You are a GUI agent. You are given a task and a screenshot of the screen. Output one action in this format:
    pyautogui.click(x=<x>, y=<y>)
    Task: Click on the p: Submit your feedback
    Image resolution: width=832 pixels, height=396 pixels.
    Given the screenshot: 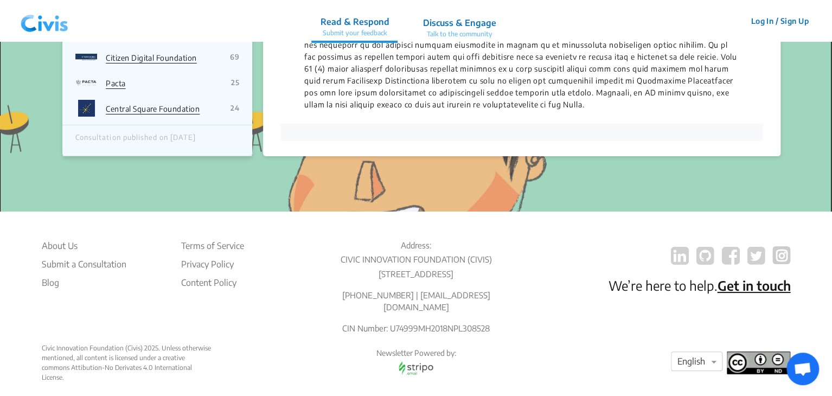 What is the action you would take?
    pyautogui.click(x=354, y=33)
    